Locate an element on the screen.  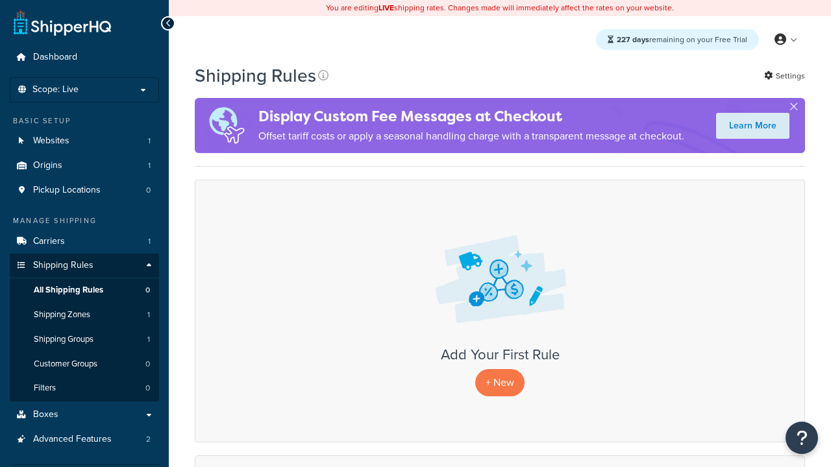
li: Carriers is located at coordinates (84, 241).